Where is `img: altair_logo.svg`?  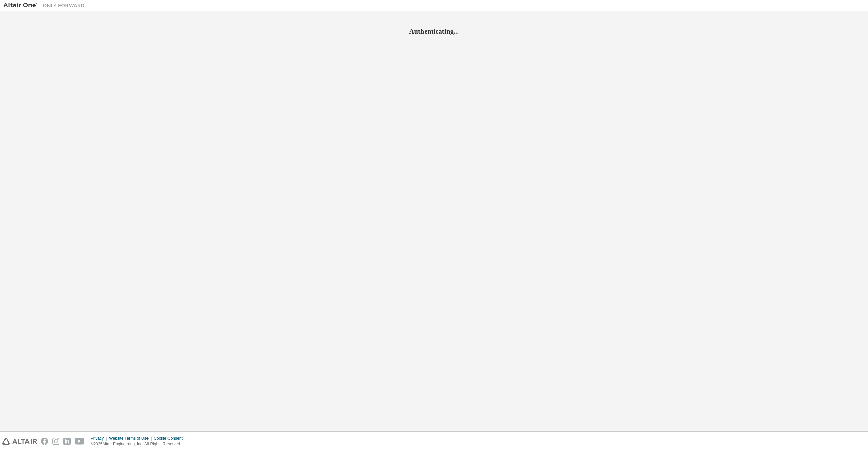 img: altair_logo.svg is located at coordinates (19, 441).